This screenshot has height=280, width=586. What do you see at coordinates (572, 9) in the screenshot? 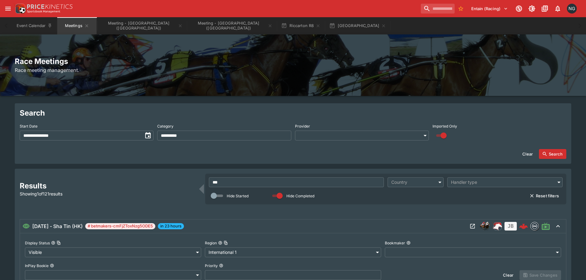
I see `button: Nick Goss` at bounding box center [572, 9].